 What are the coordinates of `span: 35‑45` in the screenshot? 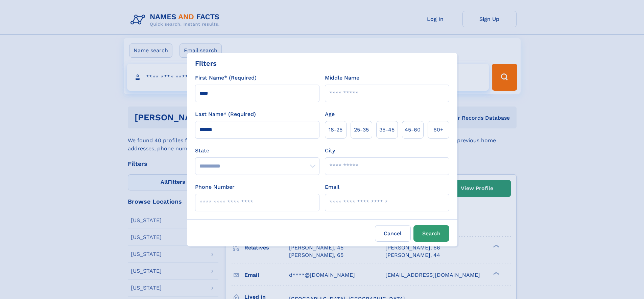 It's located at (387, 130).